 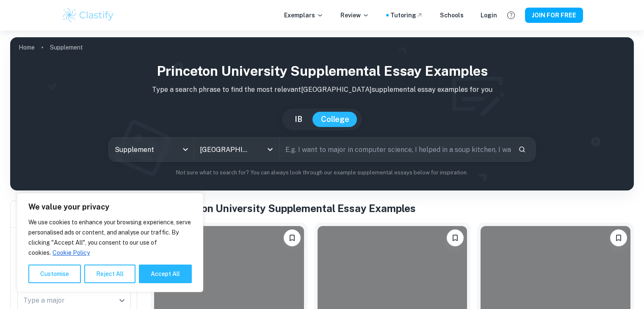 I want to click on h1: Princeton University Supplemental Essay Examples, so click(x=322, y=71).